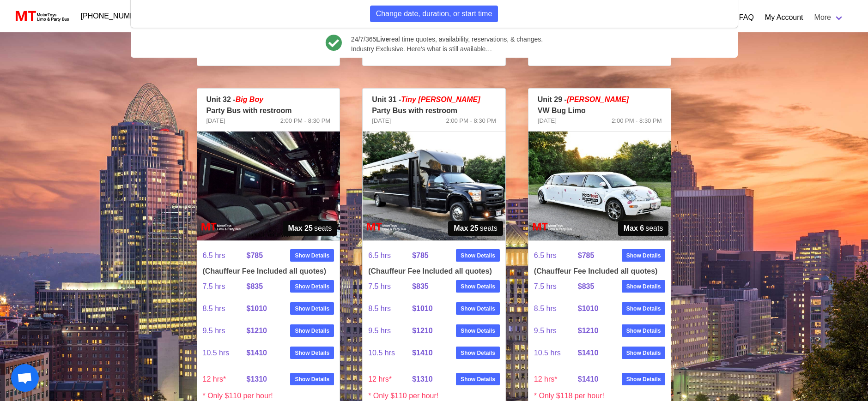 The image size is (868, 401). What do you see at coordinates (434, 14) in the screenshot?
I see `button: Change date, duration, or start time` at bounding box center [434, 14].